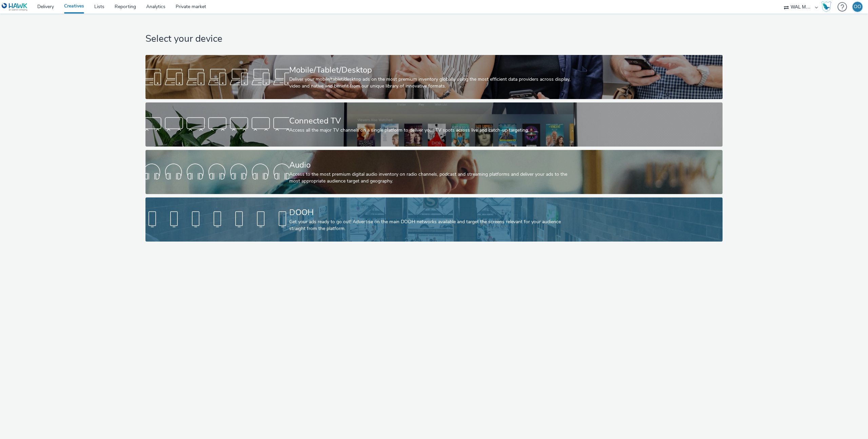 This screenshot has width=868, height=439. Describe the element at coordinates (433, 120) in the screenshot. I see `div: Connected TV` at that location.